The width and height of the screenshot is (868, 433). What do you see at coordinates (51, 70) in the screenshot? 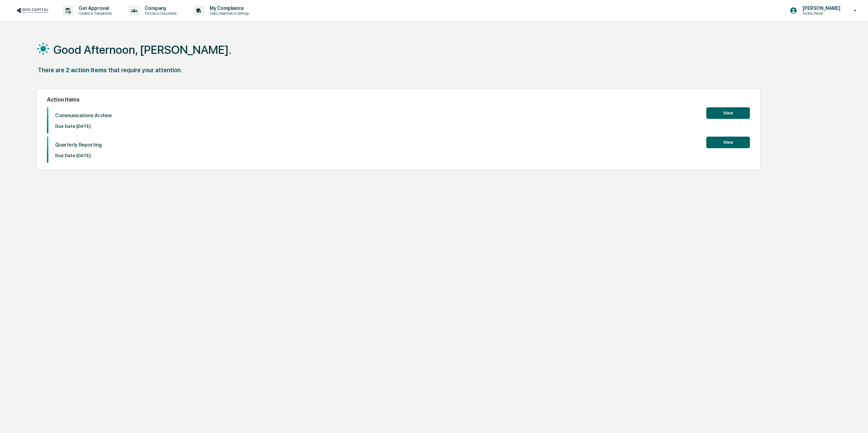
I see `div: There are` at bounding box center [51, 70].